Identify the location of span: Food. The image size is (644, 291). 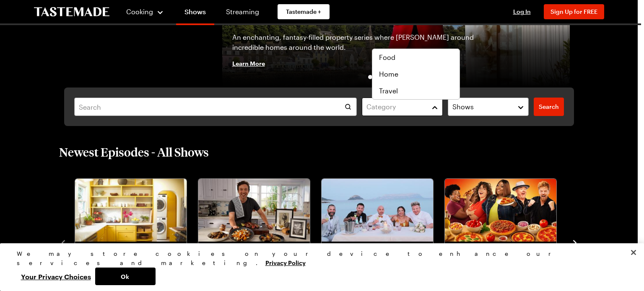
(387, 57).